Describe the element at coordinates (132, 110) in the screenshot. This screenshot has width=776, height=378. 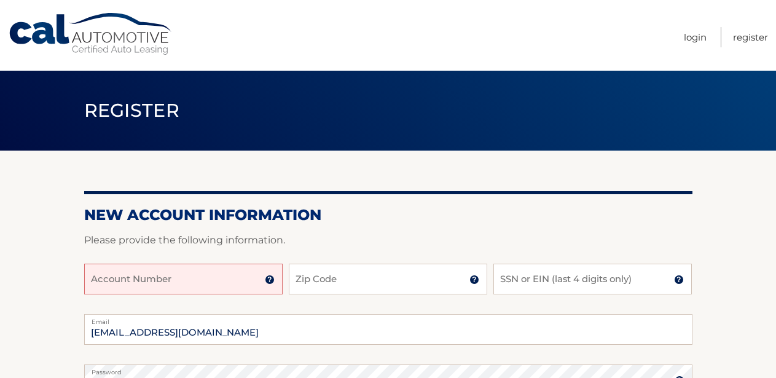
I see `span: Register` at that location.